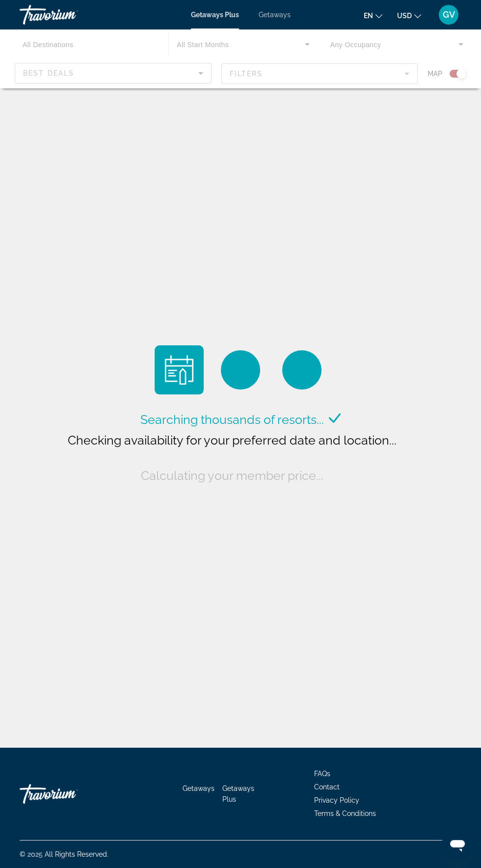  Describe the element at coordinates (64, 855) in the screenshot. I see `span: © 2025 All Rights Reserved.` at that location.